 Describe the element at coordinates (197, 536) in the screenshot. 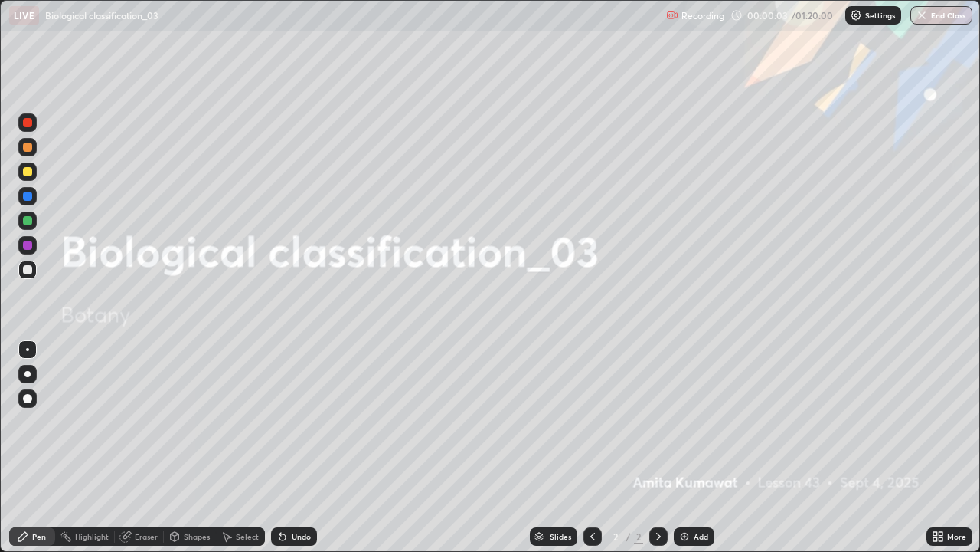

I see `div: Shapes` at that location.